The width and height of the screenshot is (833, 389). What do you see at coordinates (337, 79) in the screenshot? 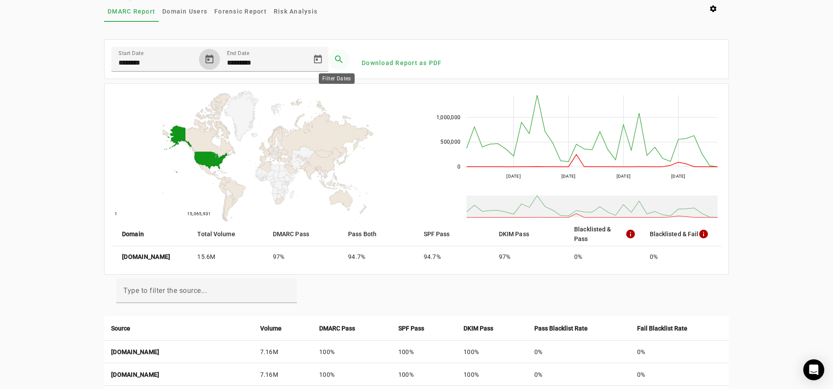
I see `div: Filter Dates` at bounding box center [337, 79].